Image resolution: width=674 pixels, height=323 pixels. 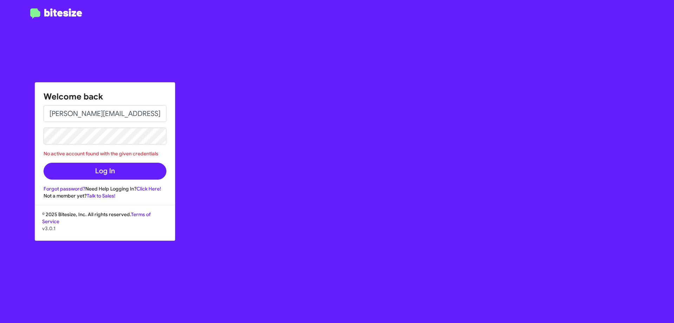 I want to click on a: Talk to Sales!, so click(x=101, y=196).